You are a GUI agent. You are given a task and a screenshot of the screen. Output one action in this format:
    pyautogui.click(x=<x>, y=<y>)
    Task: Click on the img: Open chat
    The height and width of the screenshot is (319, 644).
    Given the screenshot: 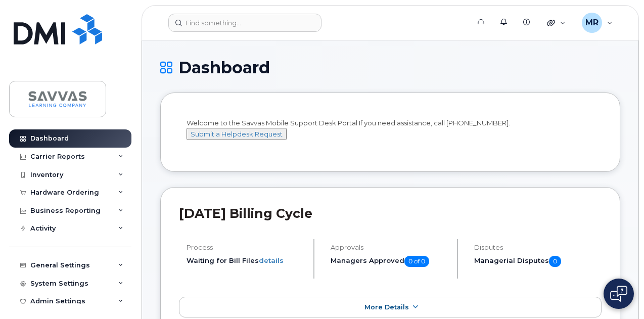 What is the action you would take?
    pyautogui.click(x=619, y=294)
    